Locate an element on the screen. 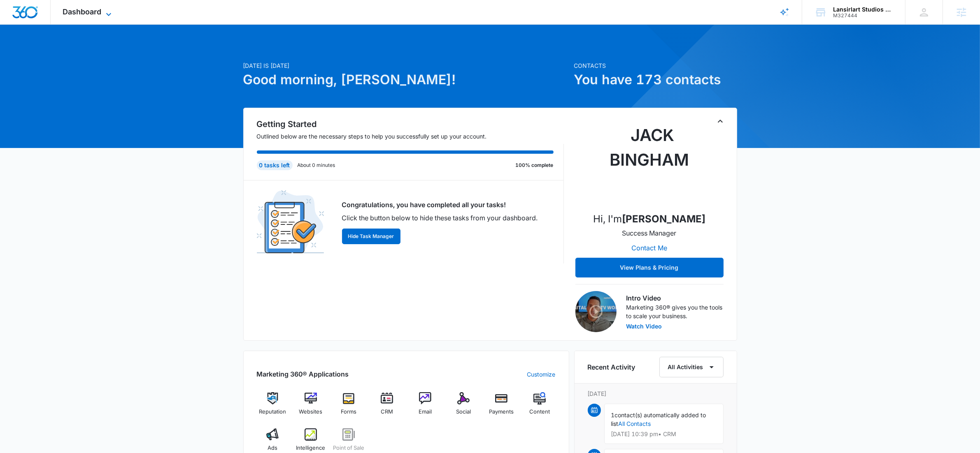  a: Social is located at coordinates (463, 407).